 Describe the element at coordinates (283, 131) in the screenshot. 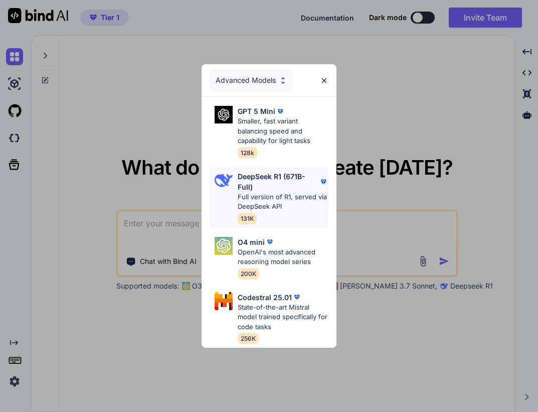

I see `p: Smaller, fast variant balancing speed and capability for light tasks` at that location.